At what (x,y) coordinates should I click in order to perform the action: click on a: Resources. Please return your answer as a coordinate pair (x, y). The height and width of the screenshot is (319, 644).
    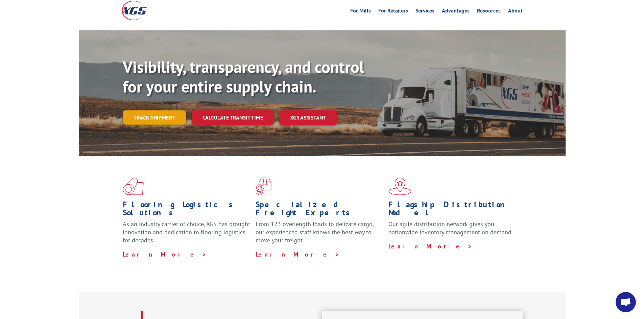
    Looking at the image, I should click on (489, 12).